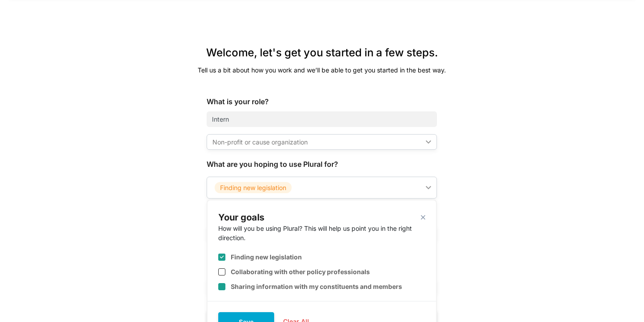 The height and width of the screenshot is (322, 644). What do you see at coordinates (322, 53) in the screenshot?
I see `div: Welcome, let's get you started in a few steps.` at bounding box center [322, 53].